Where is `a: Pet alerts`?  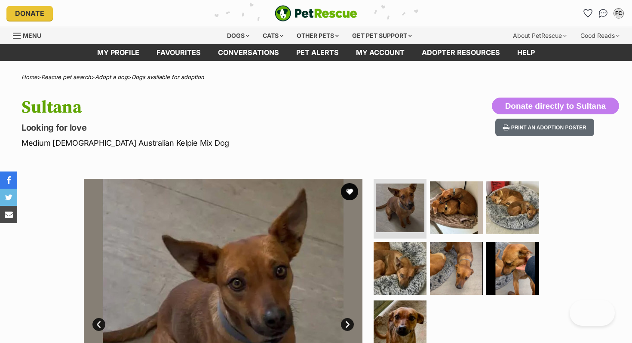 a: Pet alerts is located at coordinates (317, 52).